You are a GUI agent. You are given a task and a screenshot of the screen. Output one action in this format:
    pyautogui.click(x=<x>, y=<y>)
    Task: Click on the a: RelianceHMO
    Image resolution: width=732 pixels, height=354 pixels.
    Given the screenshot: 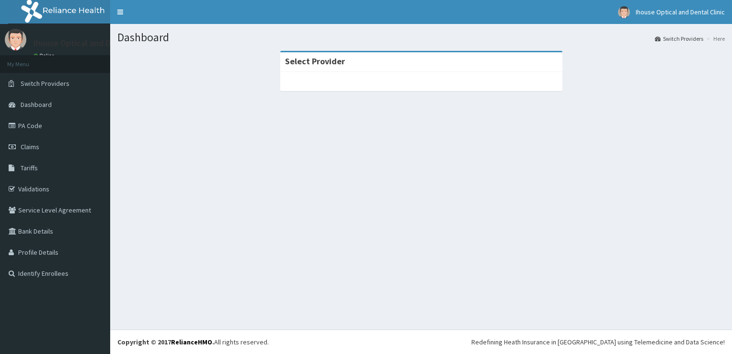 What is the action you would take?
    pyautogui.click(x=192, y=342)
    